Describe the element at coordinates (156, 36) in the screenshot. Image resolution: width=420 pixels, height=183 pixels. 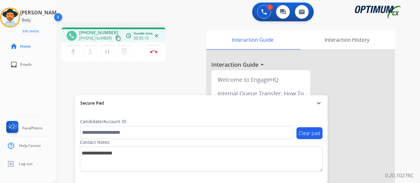
I see `mat-icon: close` at that location.